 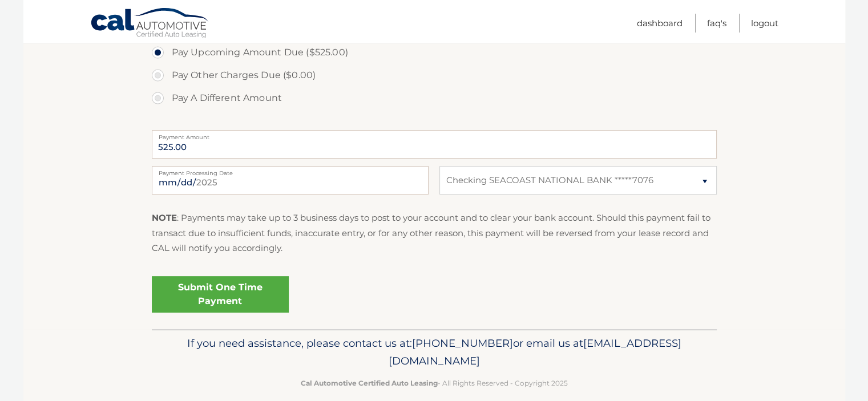 I want to click on input: Payment Date, so click(x=290, y=180).